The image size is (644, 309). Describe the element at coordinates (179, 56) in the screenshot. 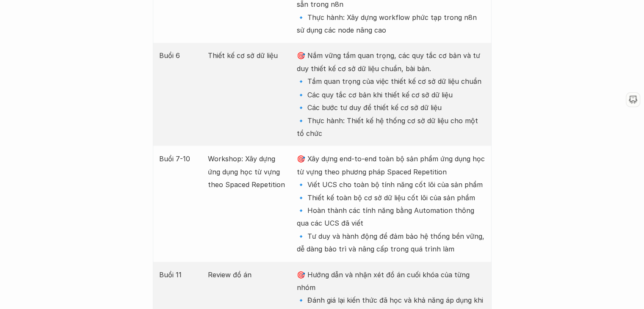

I see `p: Buổi 6` at that location.